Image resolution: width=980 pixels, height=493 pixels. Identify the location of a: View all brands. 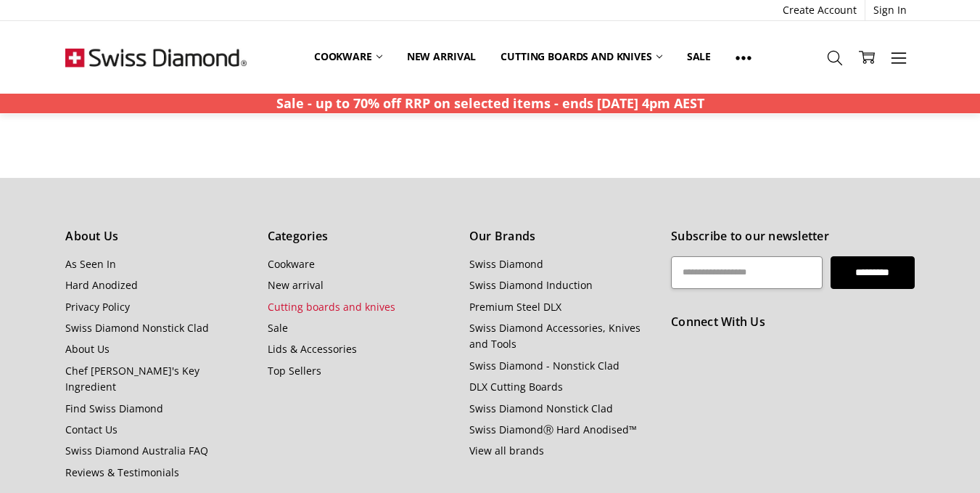
(506, 450).